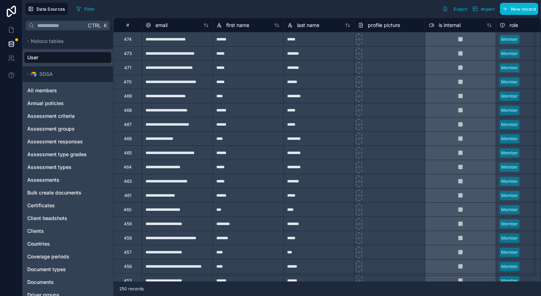  Describe the element at coordinates (67, 269) in the screenshot. I see `a: Document types` at that location.